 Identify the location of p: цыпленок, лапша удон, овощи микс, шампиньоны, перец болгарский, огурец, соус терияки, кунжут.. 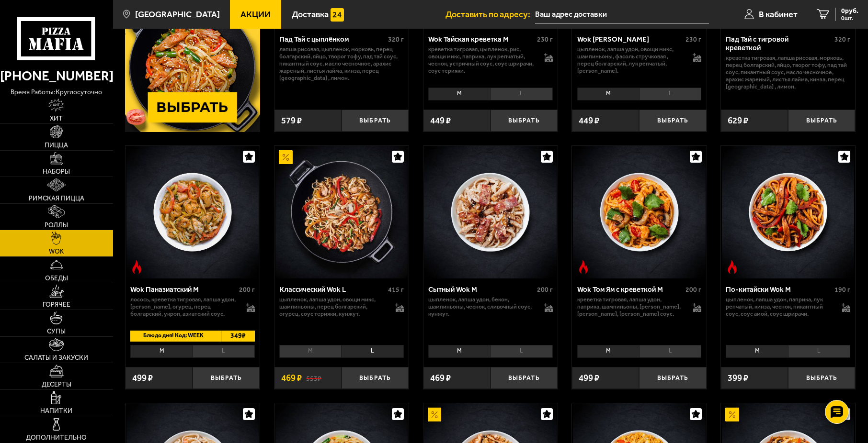
(332, 307).